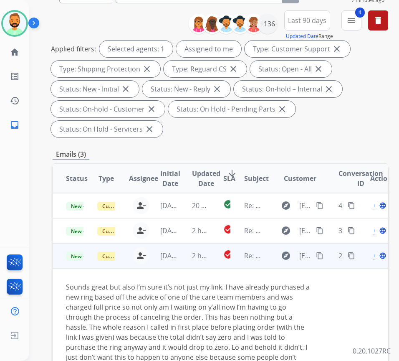 This screenshot has height=361, width=399. I want to click on img: avatar, so click(15, 23).